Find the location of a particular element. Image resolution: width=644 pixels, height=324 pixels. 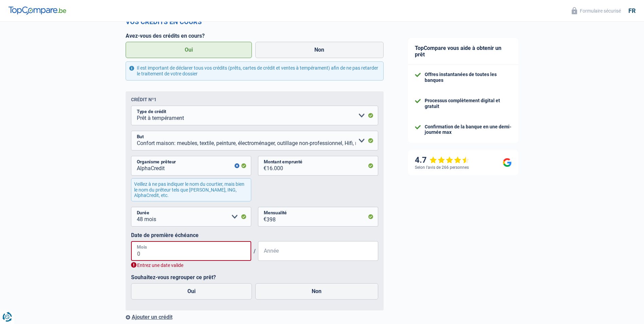

div: Entrez une date valide is located at coordinates (254, 265).